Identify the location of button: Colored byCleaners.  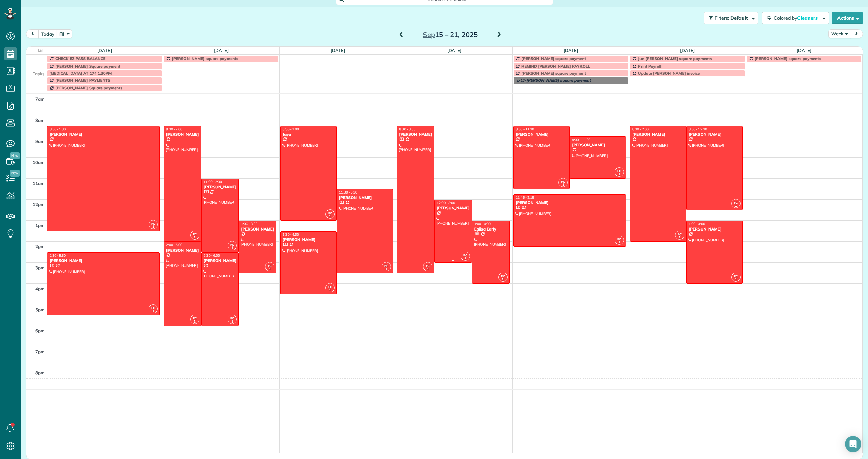
(795, 18).